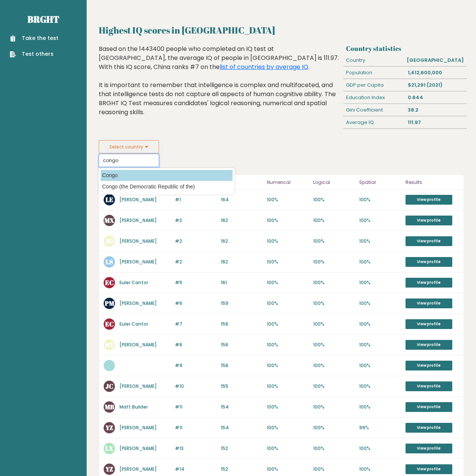 Image resolution: width=476 pixels, height=476 pixels. What do you see at coordinates (109, 262) in the screenshot?
I see `text: LS` at bounding box center [109, 262].